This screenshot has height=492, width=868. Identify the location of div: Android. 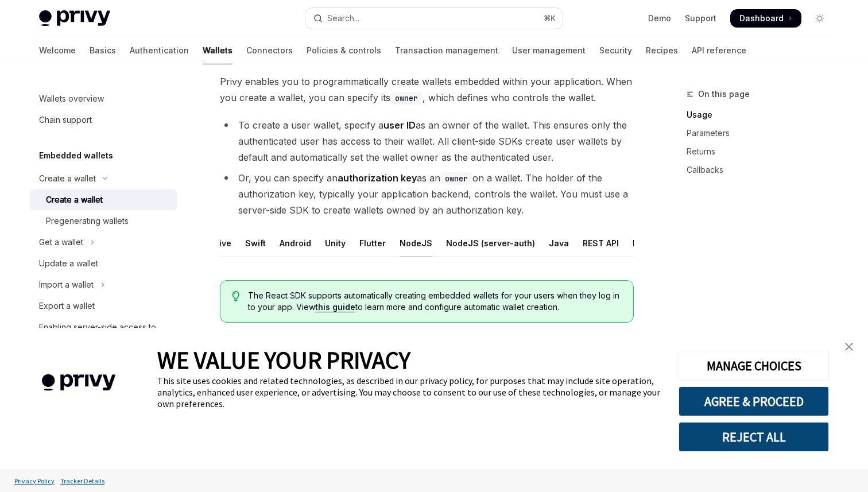
(295, 243).